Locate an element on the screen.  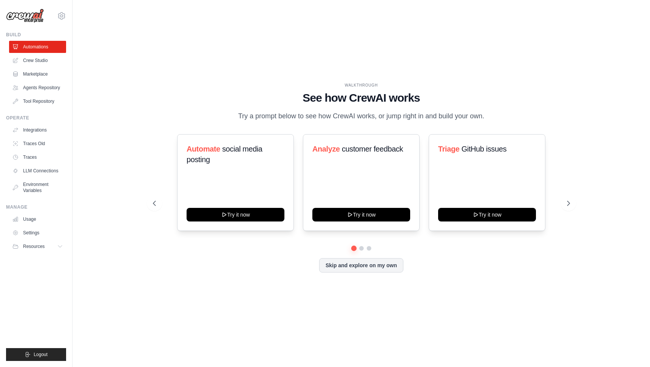
div: Operate is located at coordinates (36, 118).